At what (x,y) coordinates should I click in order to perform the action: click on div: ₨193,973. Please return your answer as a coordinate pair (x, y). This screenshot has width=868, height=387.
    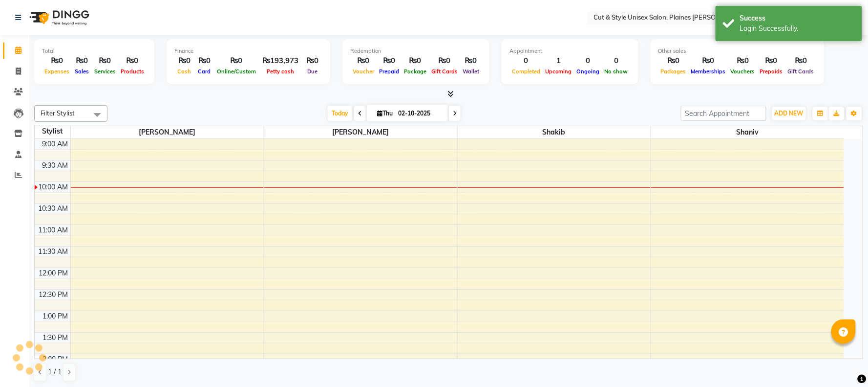
    Looking at the image, I should click on (281, 61).